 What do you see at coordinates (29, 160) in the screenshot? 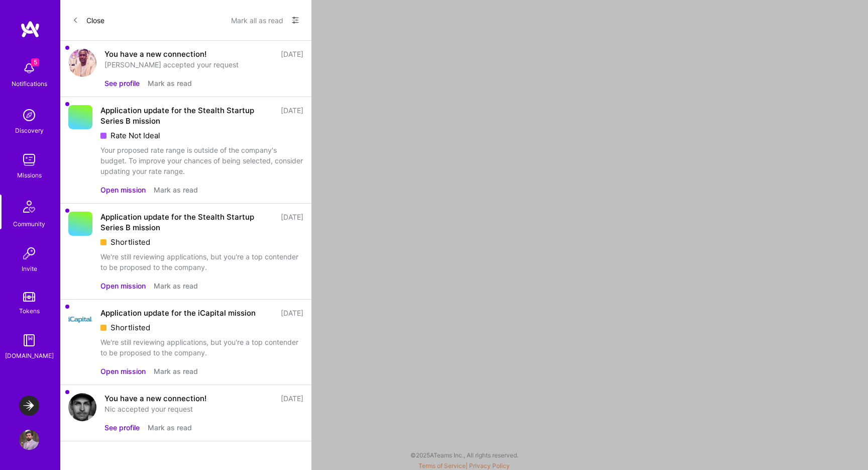
I see `img: teamwork` at bounding box center [29, 160].